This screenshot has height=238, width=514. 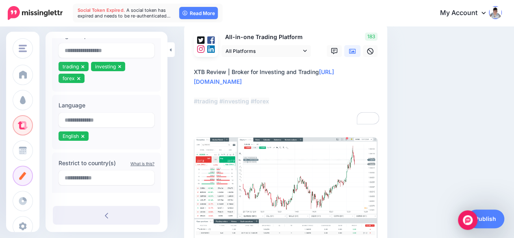 What do you see at coordinates (106, 163) in the screenshot?
I see `label: Restrict to country(s)` at bounding box center [106, 163].